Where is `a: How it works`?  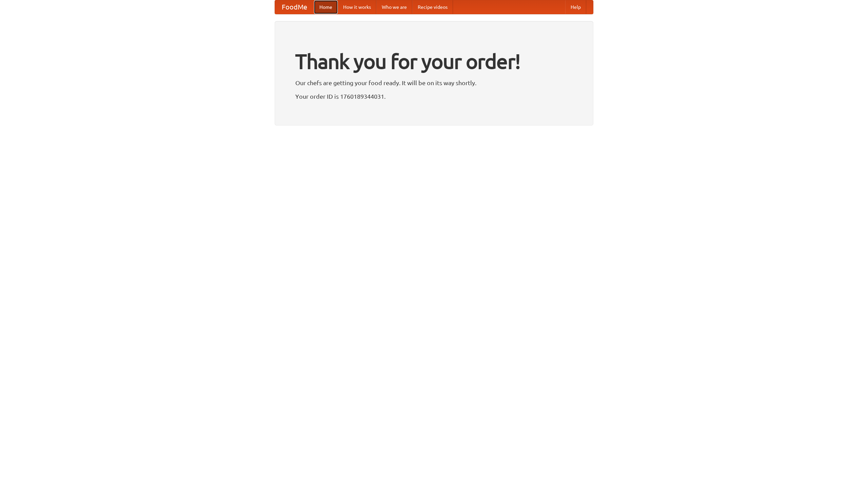 a: How it works is located at coordinates (357, 7).